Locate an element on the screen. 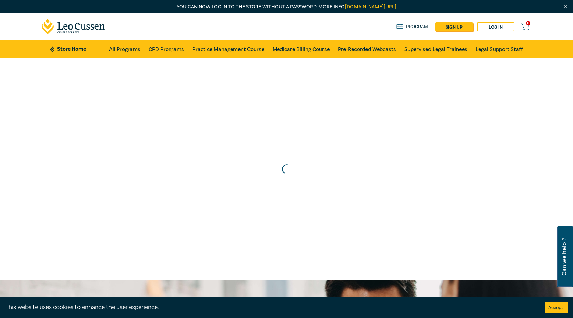 The height and width of the screenshot is (318, 573). div: This website uses cookies to enhance the user experience. is located at coordinates (270, 307).